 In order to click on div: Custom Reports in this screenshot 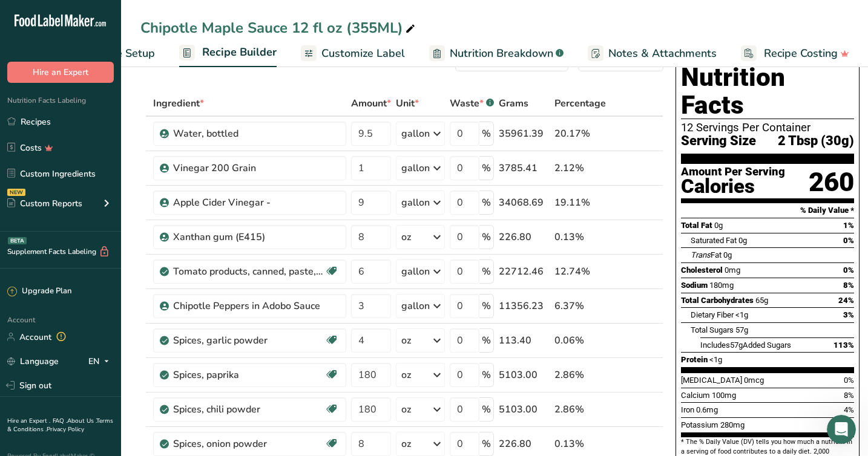, I will do `click(45, 203)`.